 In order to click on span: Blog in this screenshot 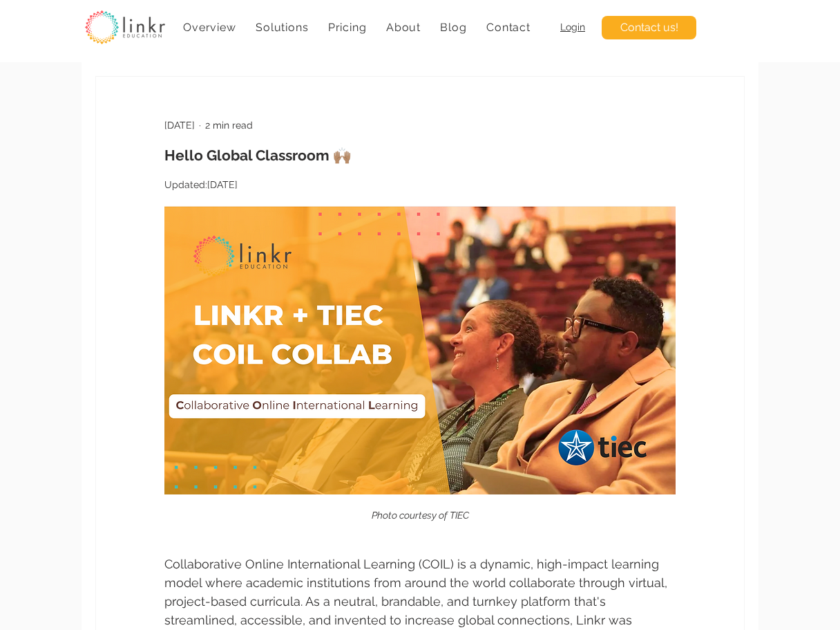, I will do `click(453, 27)`.